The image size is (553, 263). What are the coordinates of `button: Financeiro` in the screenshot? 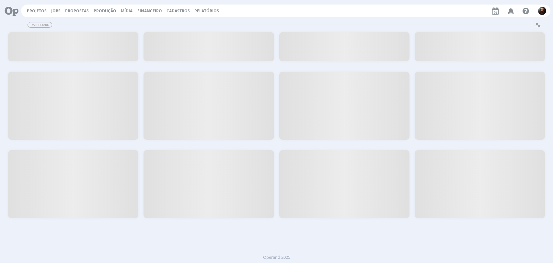 It's located at (150, 11).